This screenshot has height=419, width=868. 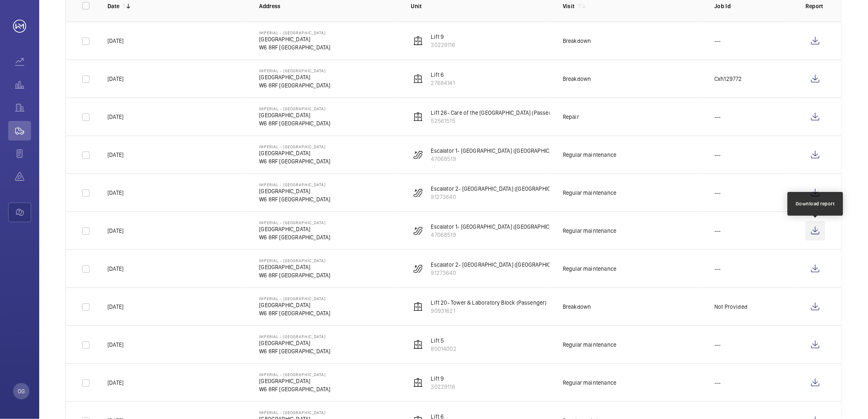 What do you see at coordinates (816, 6) in the screenshot?
I see `p: Report` at bounding box center [816, 6].